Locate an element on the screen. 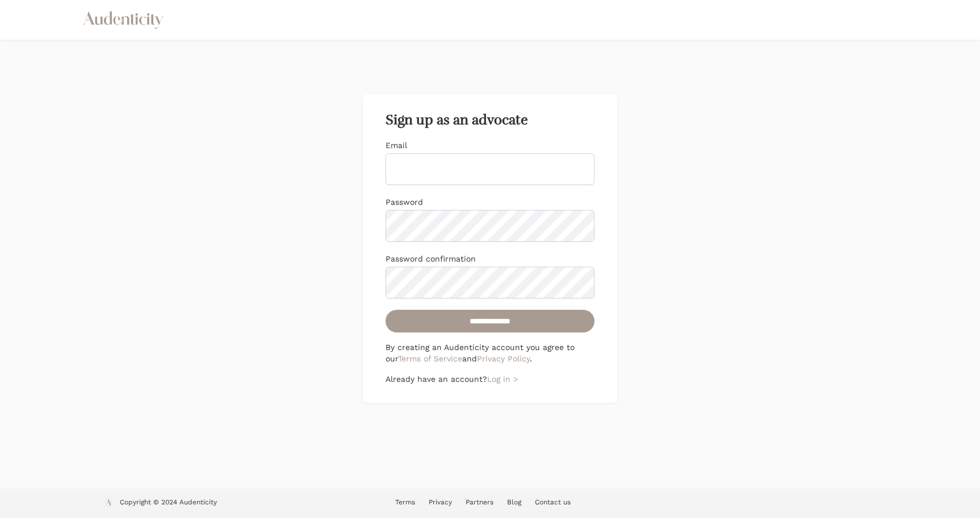 The image size is (980, 518). a: Log in > is located at coordinates (503, 379).